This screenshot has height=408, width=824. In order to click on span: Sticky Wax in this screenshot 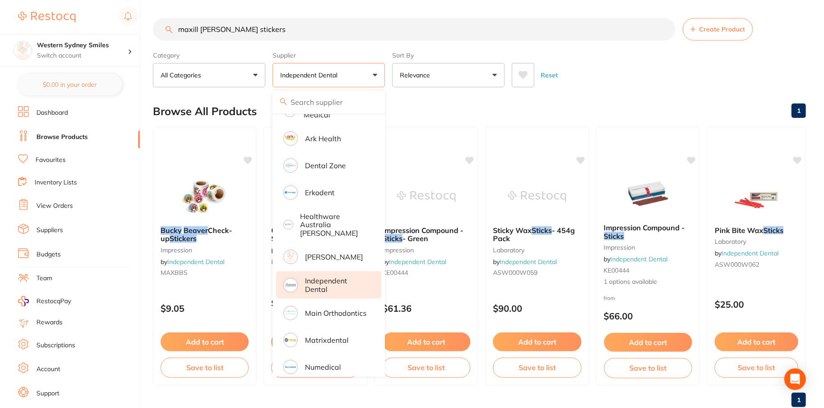, I will do `click(512, 230)`.